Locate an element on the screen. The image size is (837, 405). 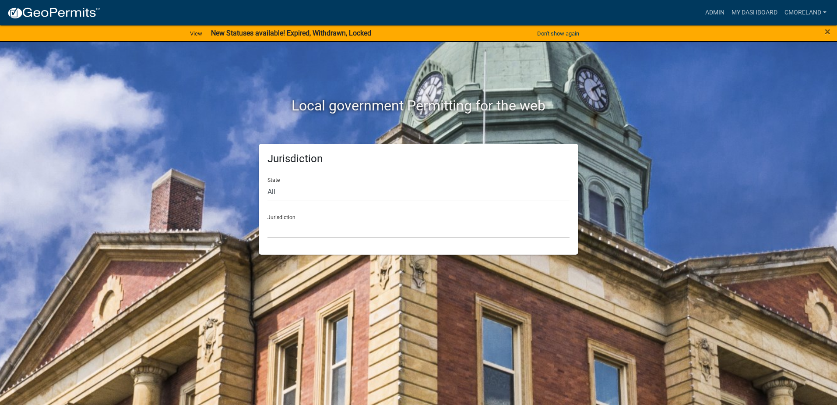
button: Close is located at coordinates (828, 32).